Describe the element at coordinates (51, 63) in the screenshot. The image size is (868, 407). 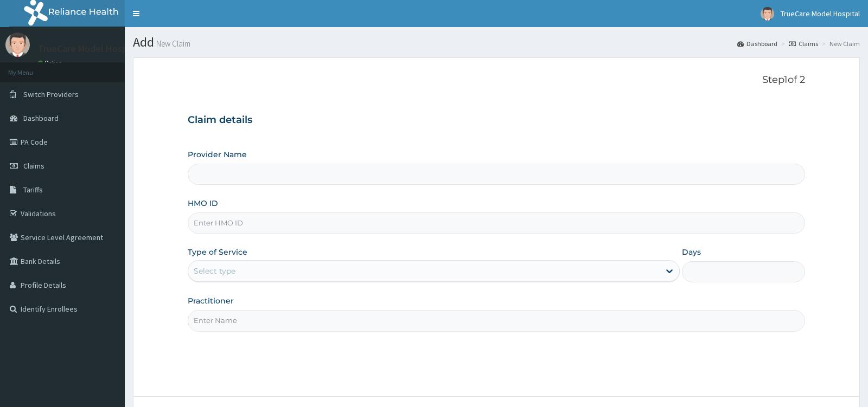
I see `a: Online` at that location.